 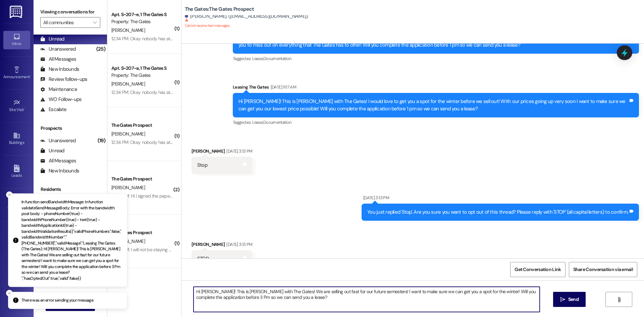 I want to click on div: Residents, so click(x=70, y=189).